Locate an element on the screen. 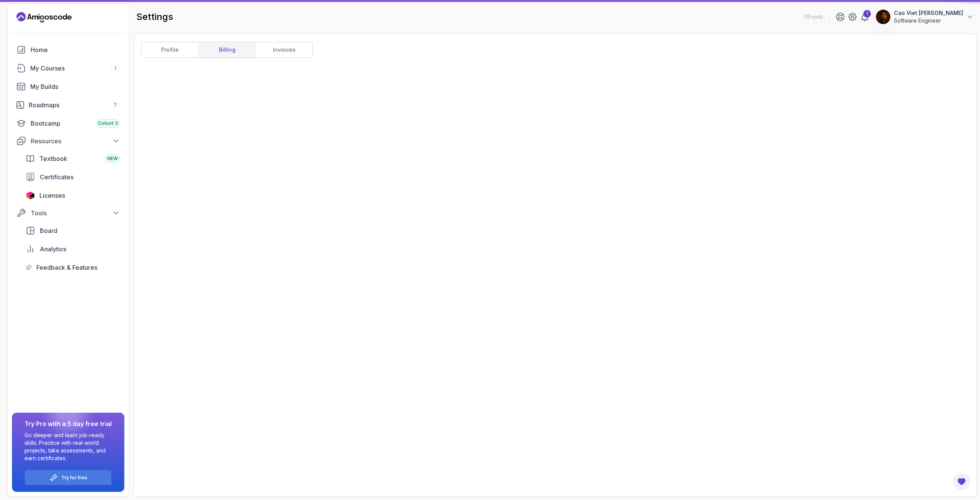  div: My Builds is located at coordinates (75, 86).